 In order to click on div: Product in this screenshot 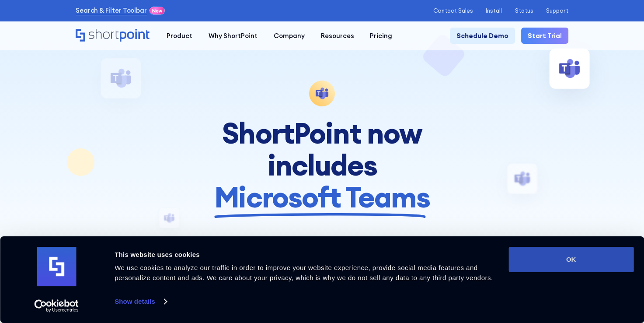, I will do `click(179, 36)`.